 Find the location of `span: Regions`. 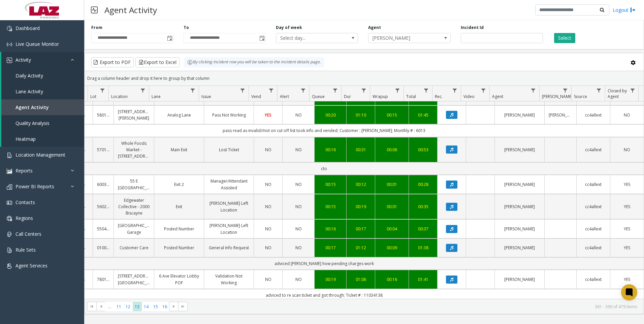

span: Regions is located at coordinates (24, 218).